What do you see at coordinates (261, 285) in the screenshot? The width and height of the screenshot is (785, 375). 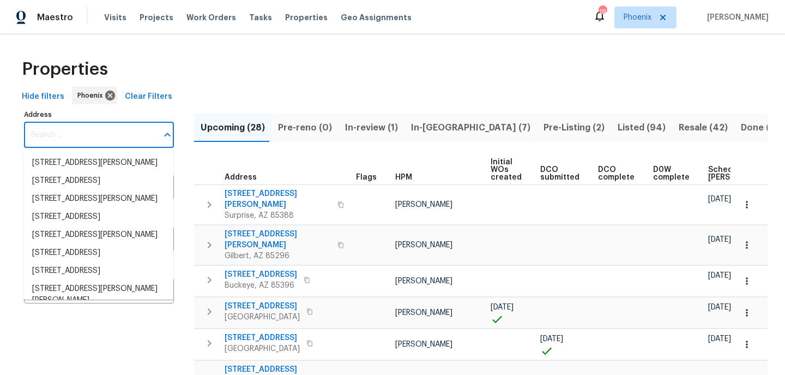 I see `span: Buckeye, AZ 85396` at bounding box center [261, 285].